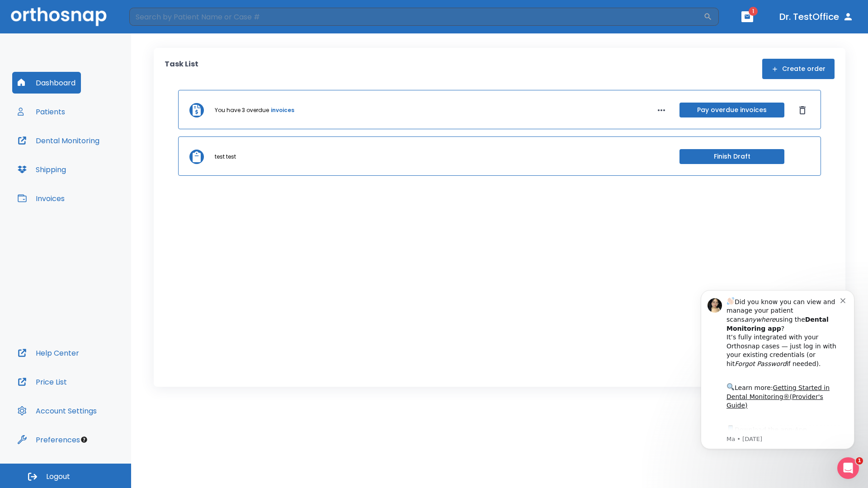 The height and width of the screenshot is (488, 868). Describe the element at coordinates (91, 116) in the screenshot. I see `a: Getting Started in Dental Monitoring` at that location.